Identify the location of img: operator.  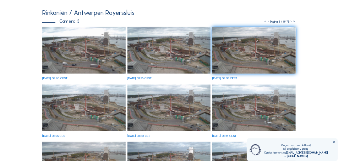
(255, 150).